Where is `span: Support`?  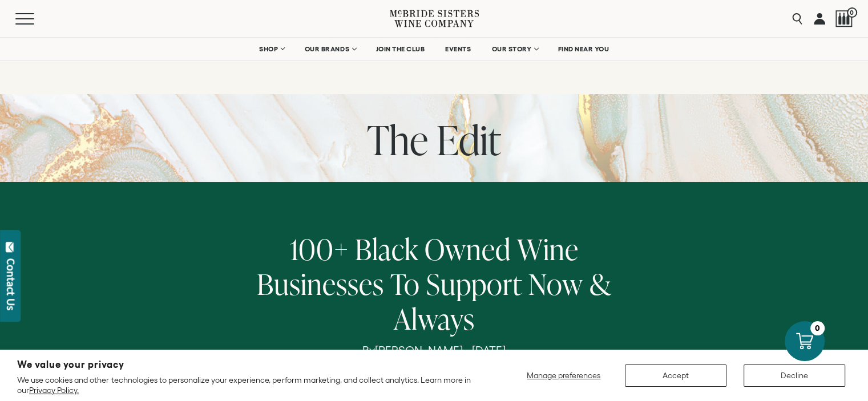
span: Support is located at coordinates (474, 284).